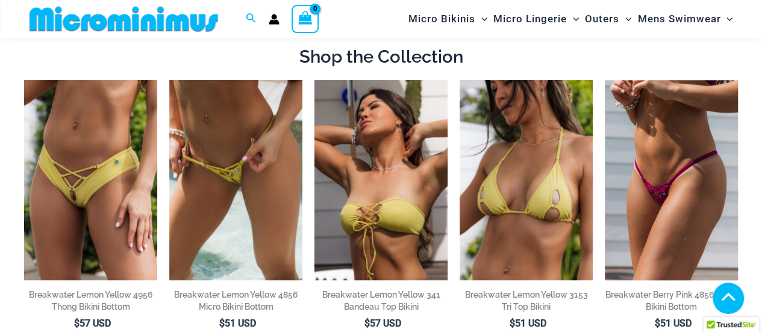  What do you see at coordinates (306, 19) in the screenshot?
I see `a: View Shopping Cart, empty` at bounding box center [306, 19].